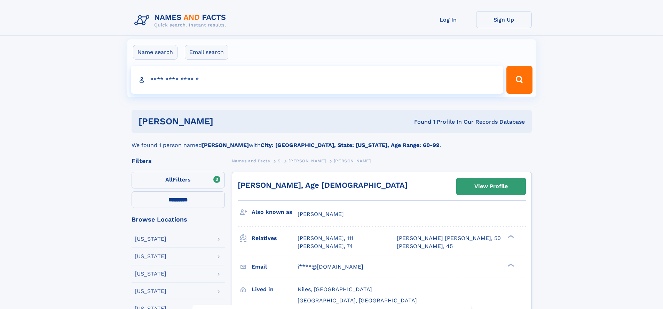  What do you see at coordinates (504, 19) in the screenshot?
I see `a: Sign Up` at bounding box center [504, 19].